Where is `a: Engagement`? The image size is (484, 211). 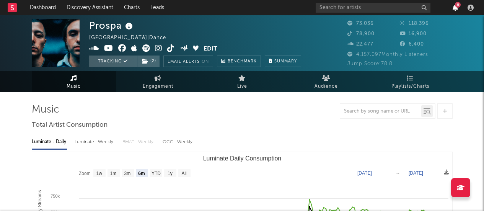 a: Engagement is located at coordinates (158, 81).